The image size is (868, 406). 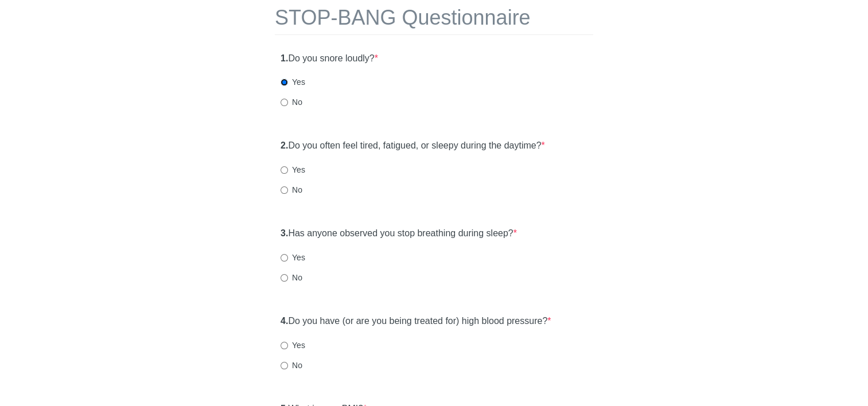 I want to click on strong: 2., so click(x=284, y=145).